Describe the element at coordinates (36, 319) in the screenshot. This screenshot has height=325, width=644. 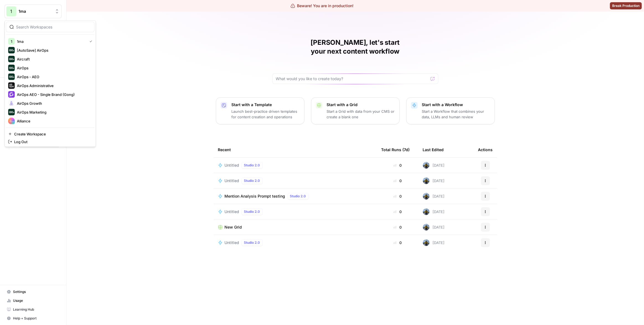
I see `span: Help + Support` at that location.